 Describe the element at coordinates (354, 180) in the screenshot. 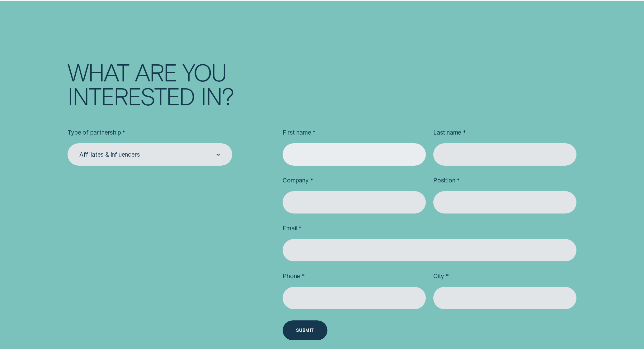

I see `label: Company *` at that location.